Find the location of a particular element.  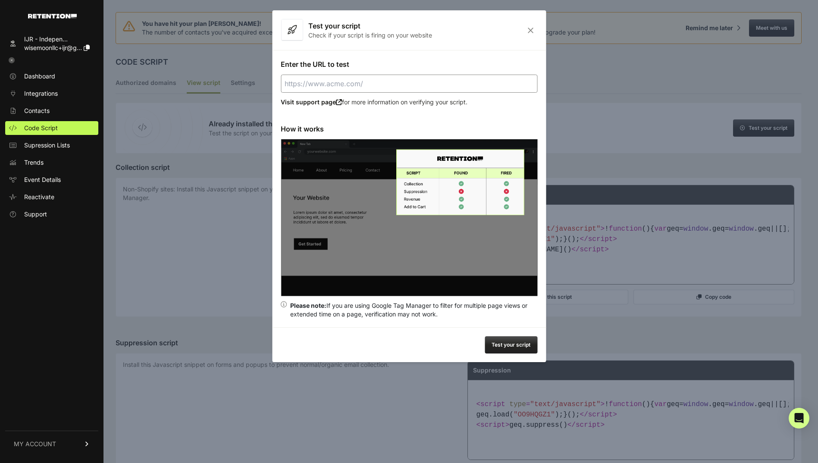

p: Check if your script is firing on your website is located at coordinates (370, 35).